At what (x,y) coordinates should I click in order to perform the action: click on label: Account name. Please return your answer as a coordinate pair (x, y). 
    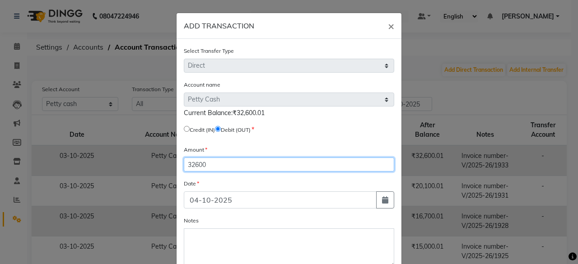
    Looking at the image, I should click on (202, 85).